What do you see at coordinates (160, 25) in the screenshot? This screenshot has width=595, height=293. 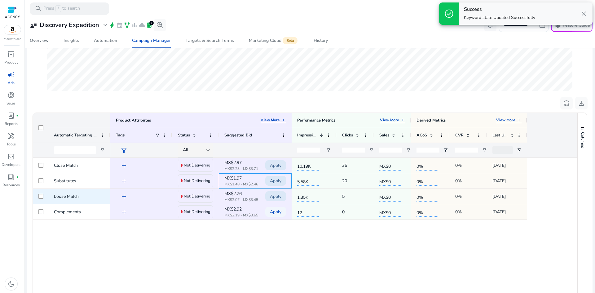 I see `span: search_insights` at bounding box center [160, 25].